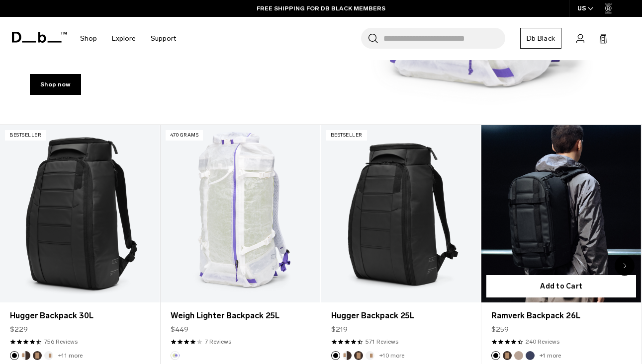  I want to click on span: $449, so click(180, 329).